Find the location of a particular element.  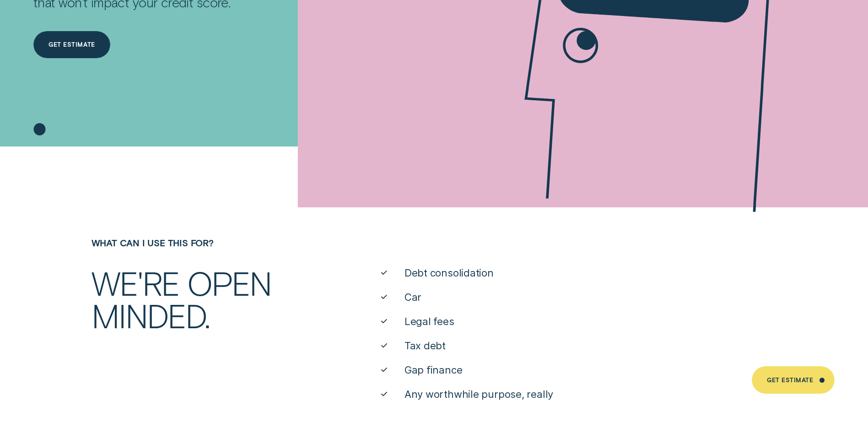

span: Gap finance is located at coordinates (433, 370).